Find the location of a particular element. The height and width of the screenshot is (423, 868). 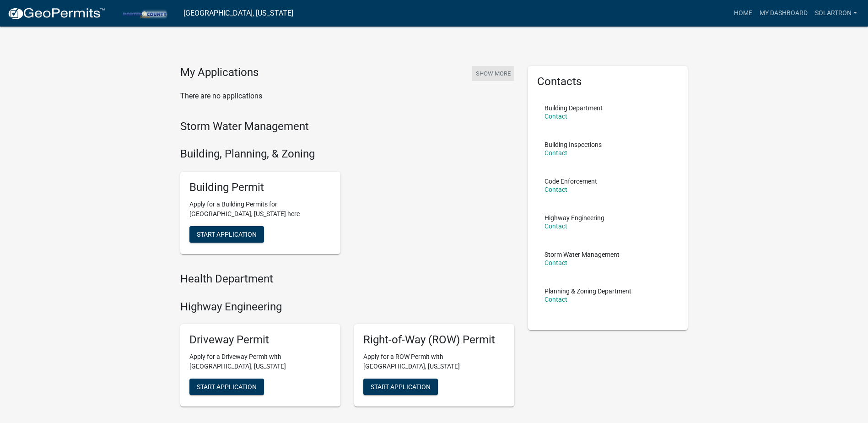

button: Show More is located at coordinates (493, 73).